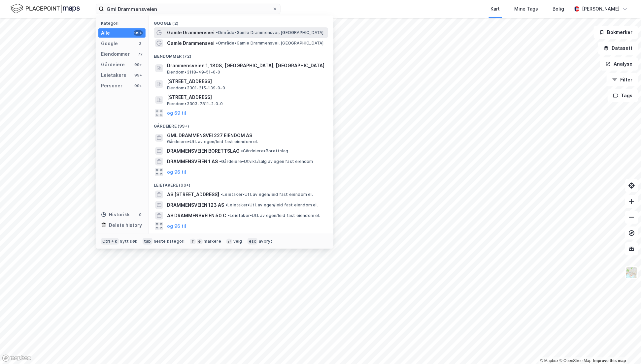 The height and width of the screenshot is (364, 641). Describe the element at coordinates (110, 242) in the screenshot. I see `div: Ctrl + k` at that location.